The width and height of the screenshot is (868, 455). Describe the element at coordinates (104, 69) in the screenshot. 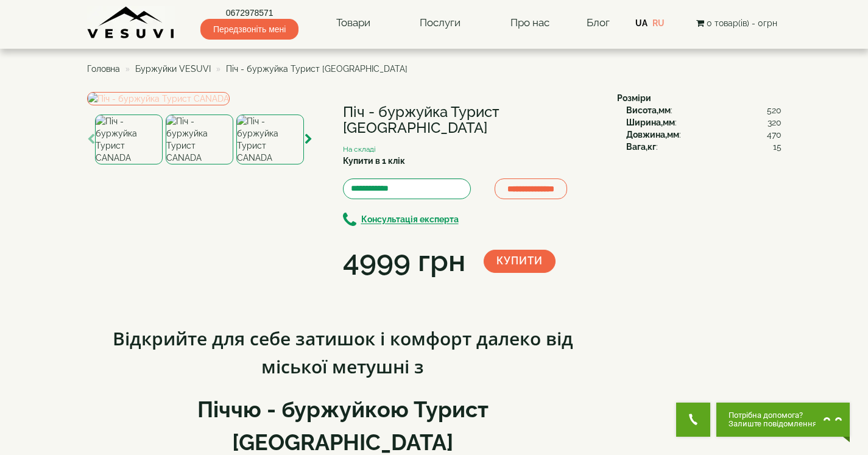

I see `a: Головна` at that location.